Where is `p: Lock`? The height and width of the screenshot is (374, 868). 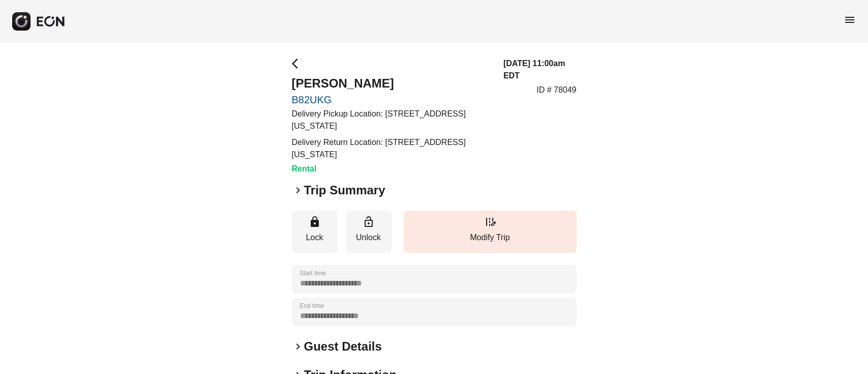 p: Lock is located at coordinates (315, 238).